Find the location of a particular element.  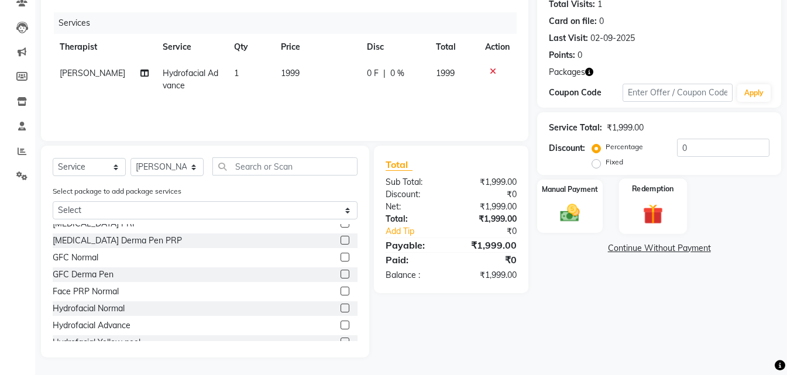

div: Coupon Code is located at coordinates (586, 92).